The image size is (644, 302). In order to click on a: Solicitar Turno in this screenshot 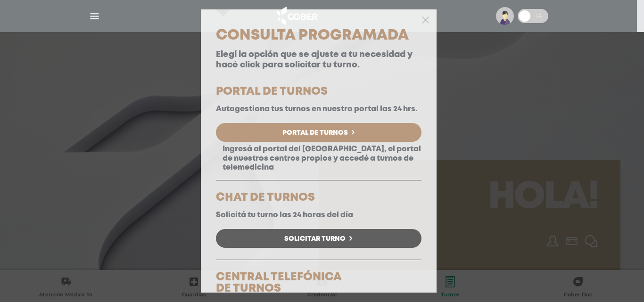, I will do `click(319, 239)`.